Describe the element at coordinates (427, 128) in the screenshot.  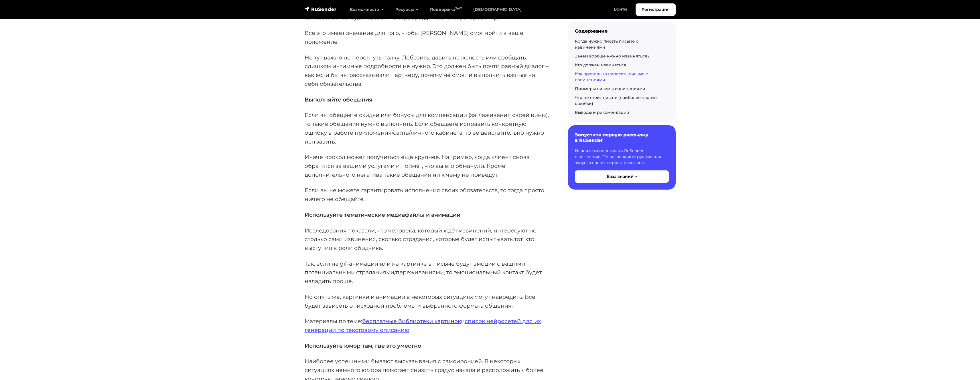
I see `p: Если вы обещаете скидки или бонусы для компенсации (заглаживания своей вины), то такие обещания н...` at that location.